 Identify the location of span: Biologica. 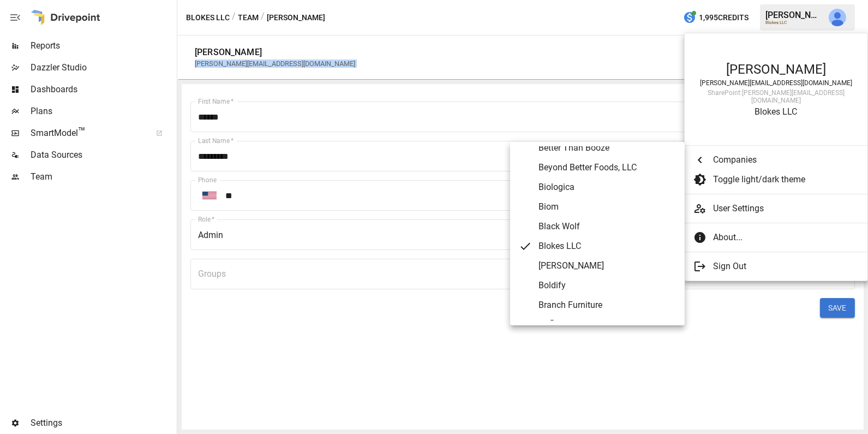
(607, 187).